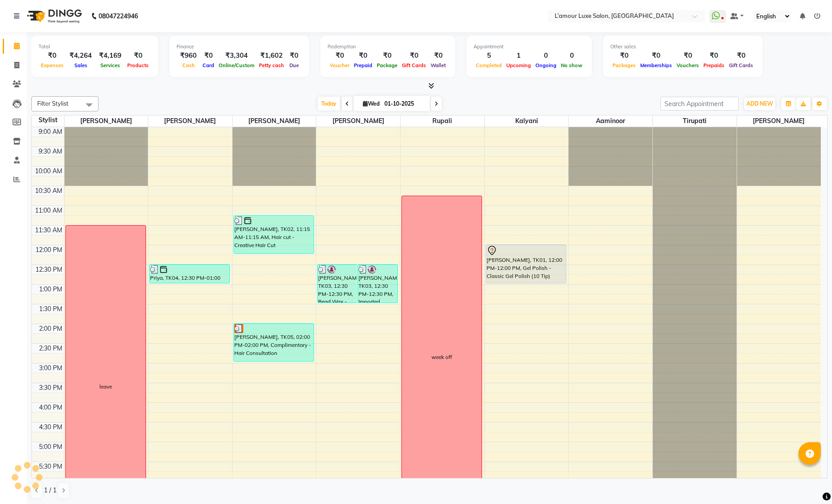 The height and width of the screenshot is (504, 832). Describe the element at coordinates (329, 103) in the screenshot. I see `span: Today` at that location.